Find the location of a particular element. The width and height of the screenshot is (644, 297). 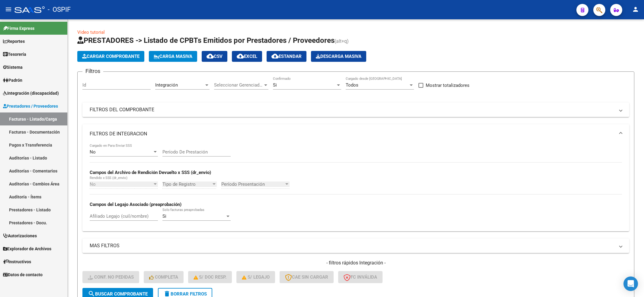

mat-expansion-panel-header: FILTROS DE INTEGRACION is located at coordinates (355, 134).